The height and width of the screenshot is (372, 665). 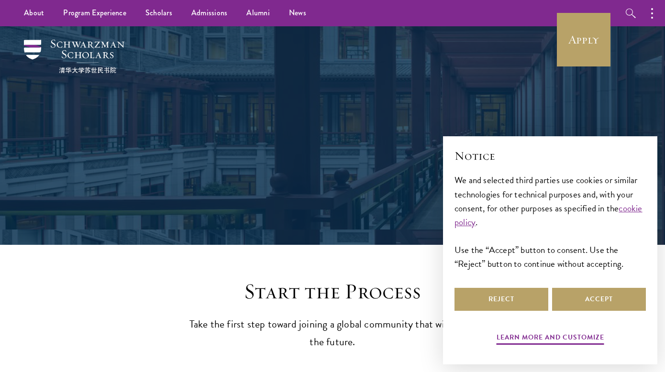 What do you see at coordinates (501, 300) in the screenshot?
I see `button: Reject` at bounding box center [501, 300].